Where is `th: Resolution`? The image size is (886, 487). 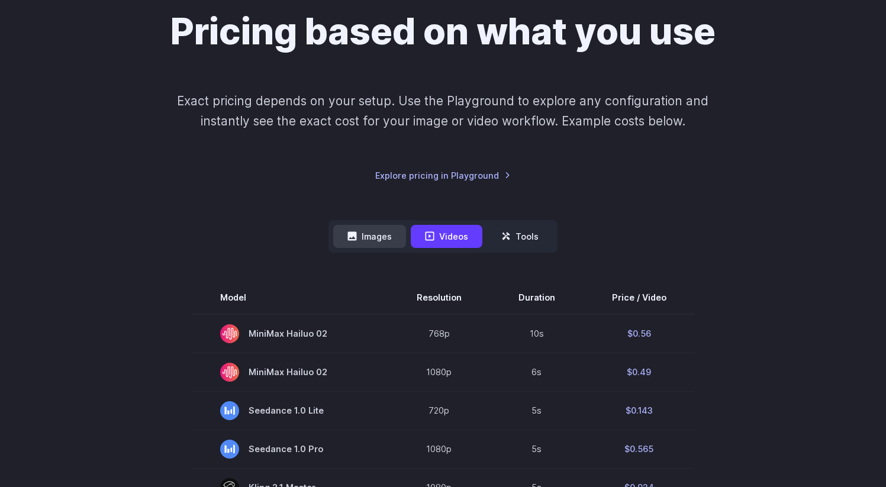 th: Resolution is located at coordinates (439, 298).